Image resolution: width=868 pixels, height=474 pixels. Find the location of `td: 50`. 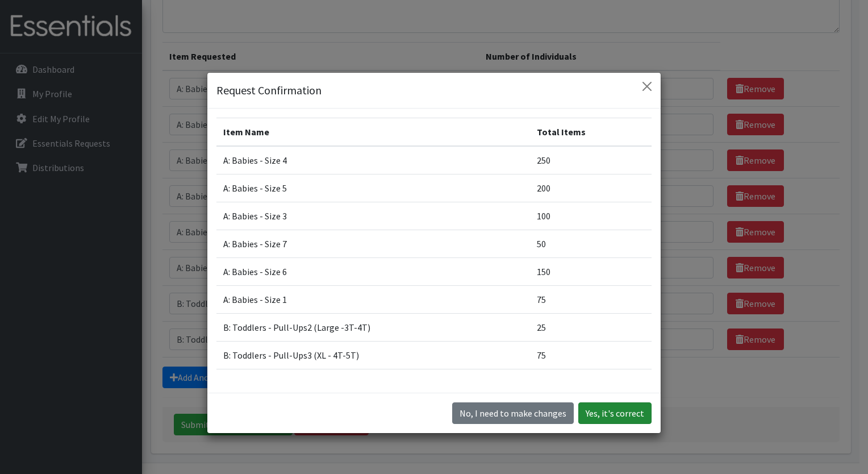

td: 50 is located at coordinates (591, 243).